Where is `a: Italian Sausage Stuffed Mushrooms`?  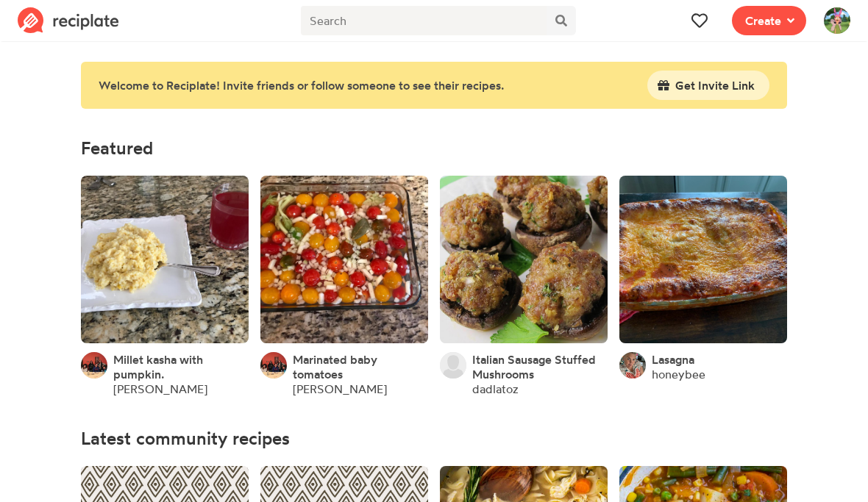
a: Italian Sausage Stuffed Mushrooms is located at coordinates (540, 367).